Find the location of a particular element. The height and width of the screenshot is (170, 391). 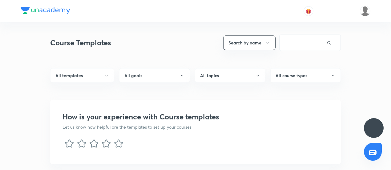

button: All goals is located at coordinates (154, 75).